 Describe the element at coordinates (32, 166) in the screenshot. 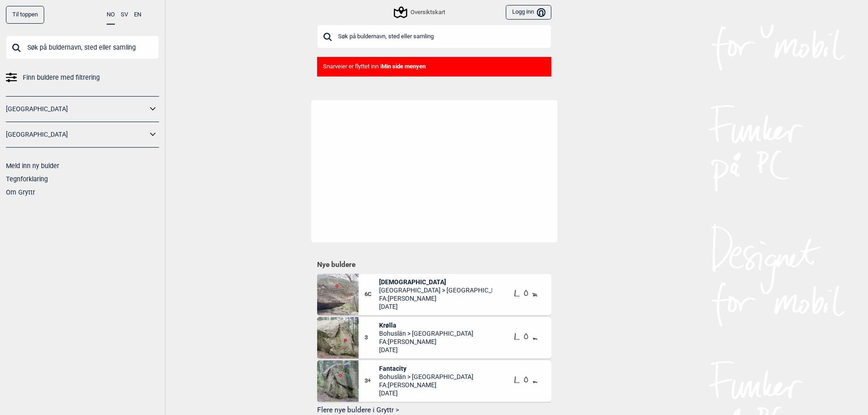

I see `a: Meld inn ny bulder` at that location.